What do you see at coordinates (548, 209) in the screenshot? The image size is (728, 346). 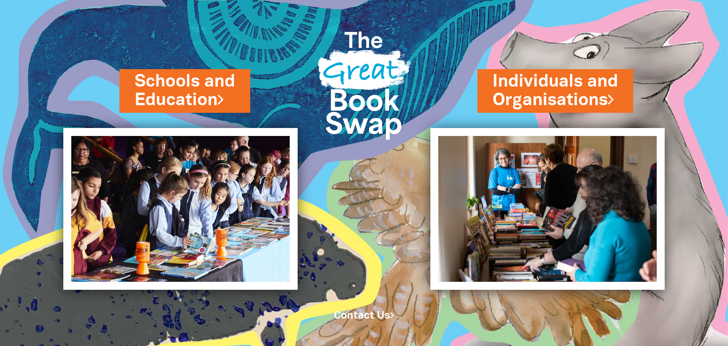 I see `img: Individuals and Organisations` at bounding box center [548, 209].